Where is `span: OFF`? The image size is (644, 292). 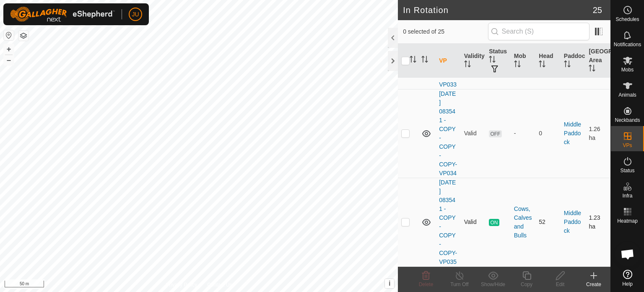 span: OFF is located at coordinates (495, 134).